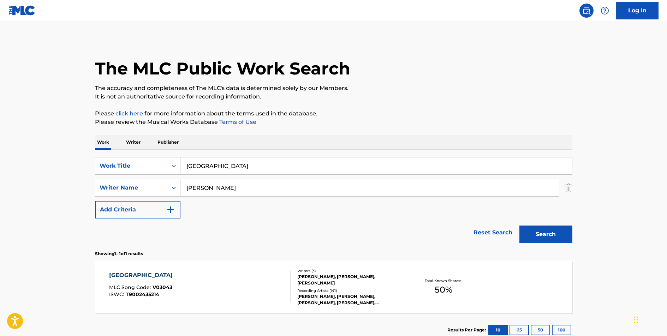 The height and width of the screenshot is (336, 667). Describe the element at coordinates (546, 234) in the screenshot. I see `button: Search` at that location.